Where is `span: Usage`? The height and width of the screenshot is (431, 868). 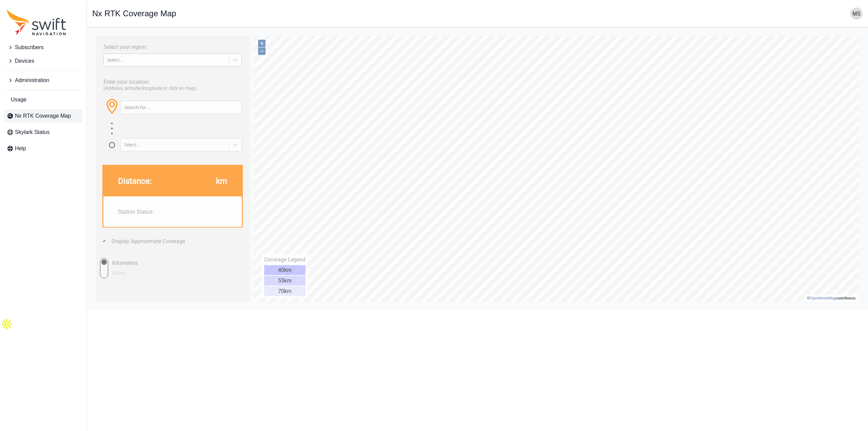
span: Usage is located at coordinates (18, 99).